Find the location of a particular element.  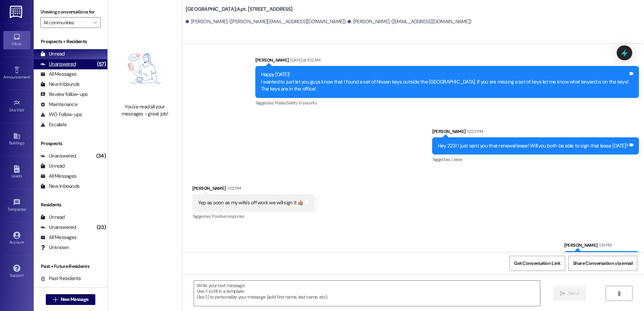

span: Safety & security is located at coordinates (301, 102).